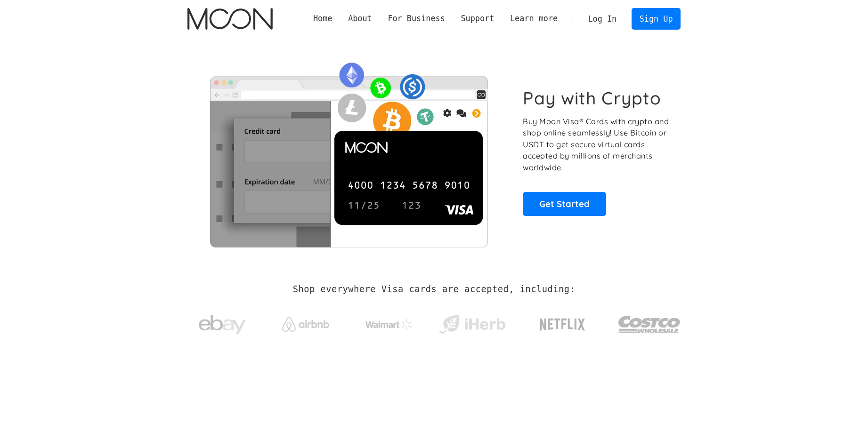 The height and width of the screenshot is (422, 868). What do you see at coordinates (596, 145) in the screenshot?
I see `p: Buy Moon Visa® Cards with crypto and shop online seamlessly! Use Bitcoin or USDT to get secure vi...` at bounding box center [596, 145].